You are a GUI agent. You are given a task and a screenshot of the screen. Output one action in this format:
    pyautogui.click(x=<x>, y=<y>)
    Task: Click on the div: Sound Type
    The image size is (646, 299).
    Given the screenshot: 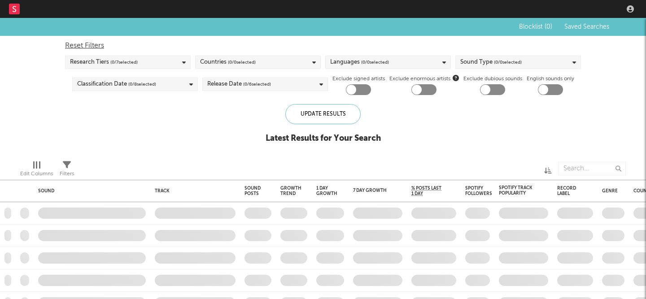 What is the action you would take?
    pyautogui.click(x=491, y=62)
    